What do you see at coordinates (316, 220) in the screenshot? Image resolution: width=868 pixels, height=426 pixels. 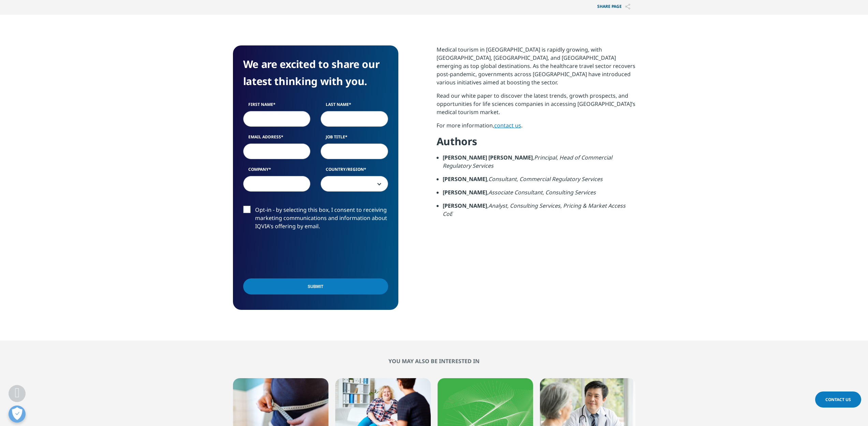 I see `label: Opt-in - by selecting this box, I consent to receiving marketing communications and information a...` at bounding box center [316, 220].